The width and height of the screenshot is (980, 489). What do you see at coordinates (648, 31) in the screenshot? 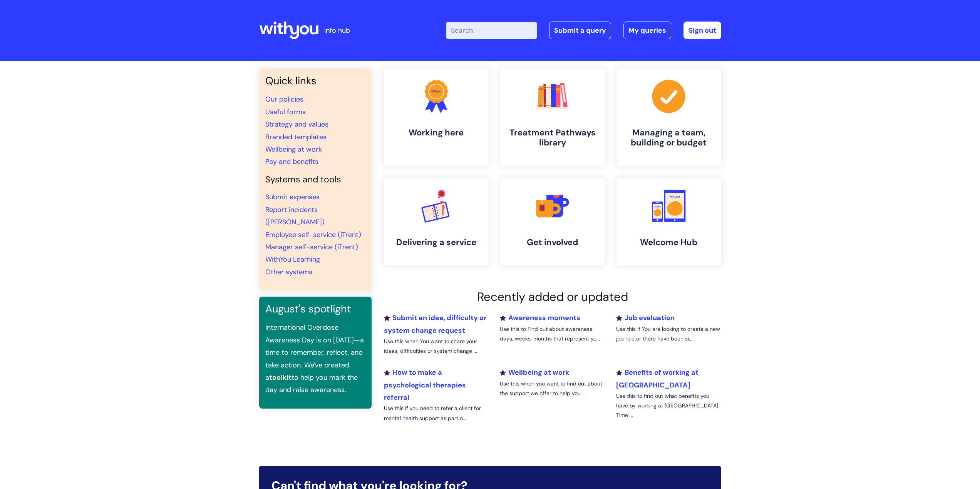
I see `a: My queries` at bounding box center [648, 31].